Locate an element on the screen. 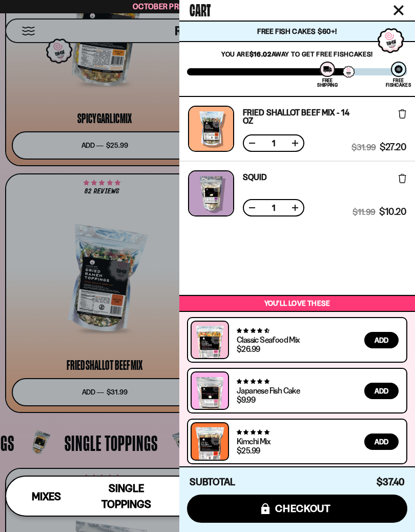 This screenshot has height=532, width=415. span: 4.68 stars is located at coordinates (253, 331).